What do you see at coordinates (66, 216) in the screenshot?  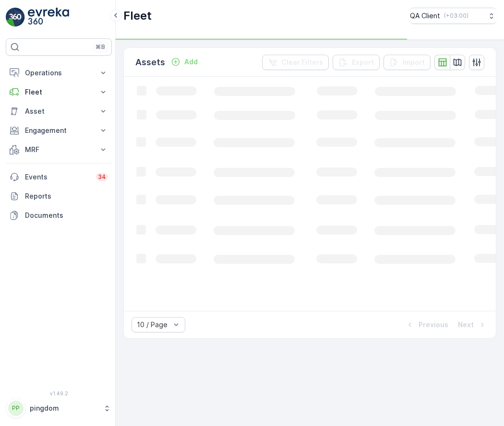 I see `p: Documents` at bounding box center [66, 216].